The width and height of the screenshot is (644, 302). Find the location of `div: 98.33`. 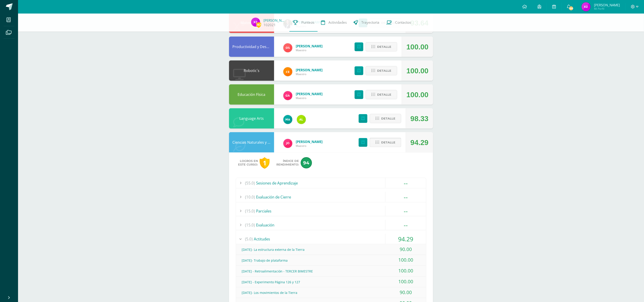

div: 98.33 is located at coordinates (420, 119).